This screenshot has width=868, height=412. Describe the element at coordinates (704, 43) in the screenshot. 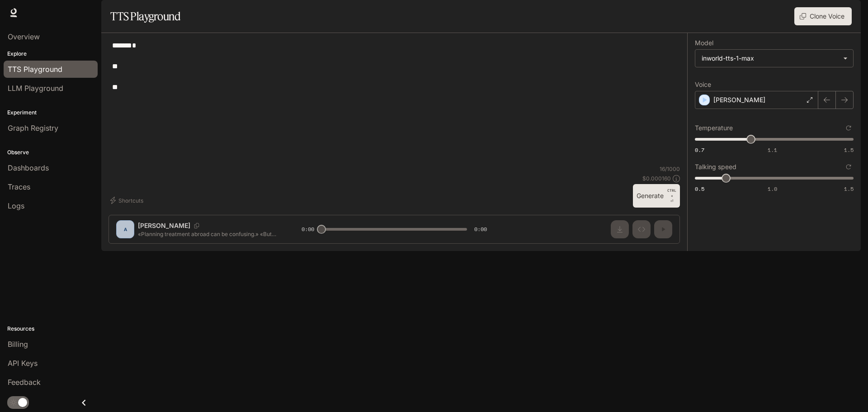

I see `p: Model` at that location.